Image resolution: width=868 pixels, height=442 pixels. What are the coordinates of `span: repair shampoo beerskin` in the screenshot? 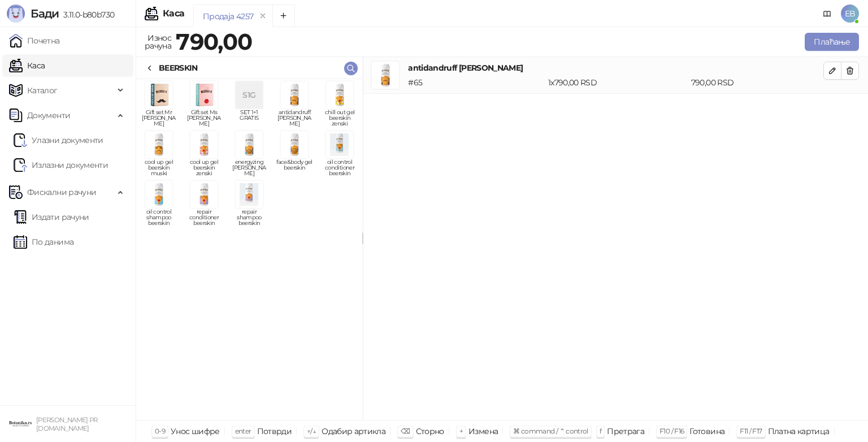 It's located at (249, 218).